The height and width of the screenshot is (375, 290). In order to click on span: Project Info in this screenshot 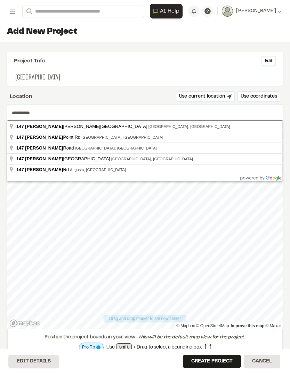, I will do `click(30, 61)`.